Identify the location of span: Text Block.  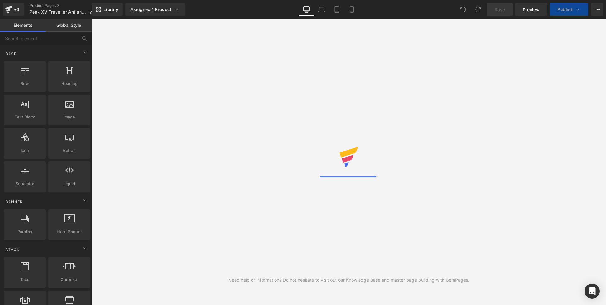
(25, 117).